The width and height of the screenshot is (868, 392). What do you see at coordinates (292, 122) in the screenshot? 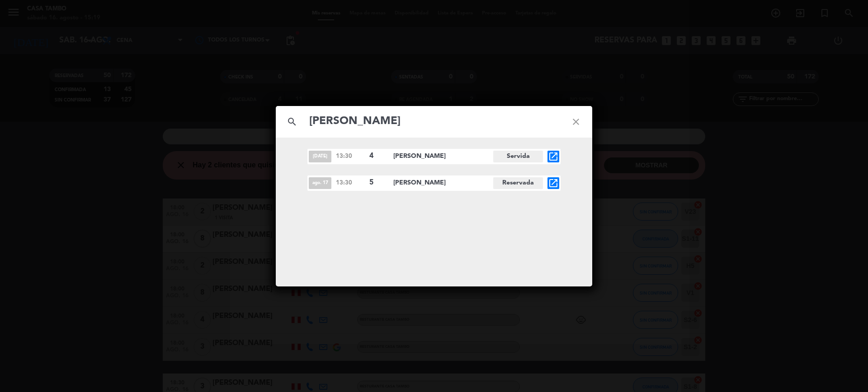
I see `i: search` at bounding box center [292, 122].